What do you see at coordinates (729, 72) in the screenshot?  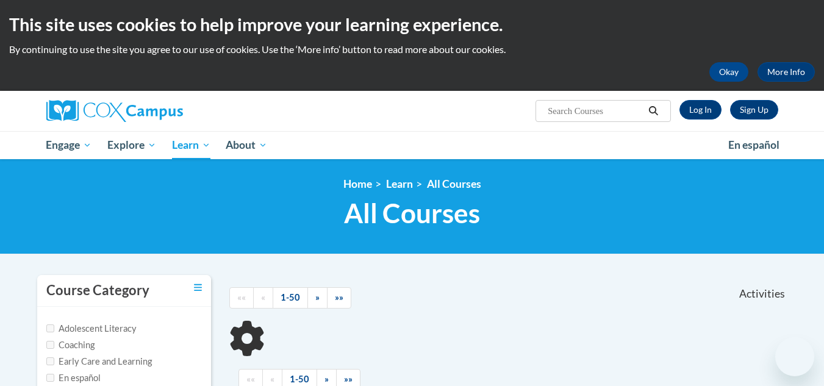 I see `button: Okay` at bounding box center [729, 72].